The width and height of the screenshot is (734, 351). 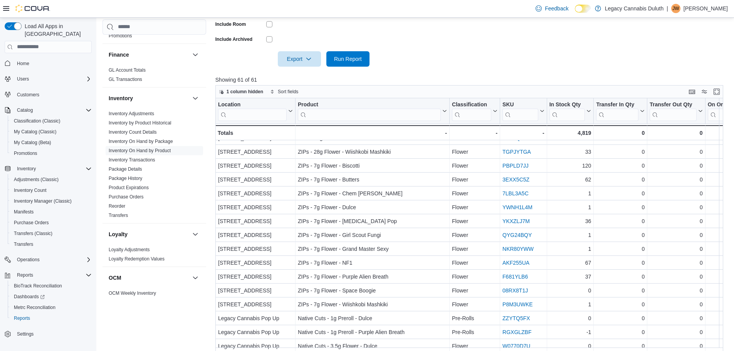 I want to click on div: 4,819, so click(x=570, y=133).